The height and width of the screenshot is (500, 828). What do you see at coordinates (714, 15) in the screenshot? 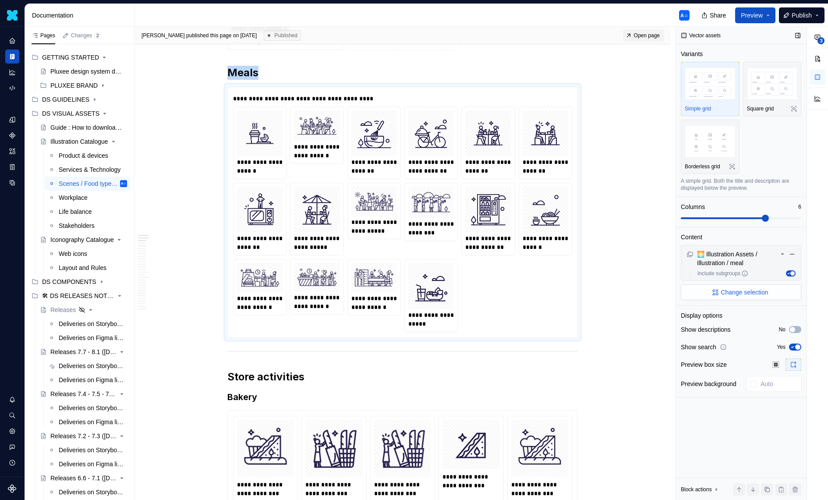
I see `button: Share` at bounding box center [714, 15].